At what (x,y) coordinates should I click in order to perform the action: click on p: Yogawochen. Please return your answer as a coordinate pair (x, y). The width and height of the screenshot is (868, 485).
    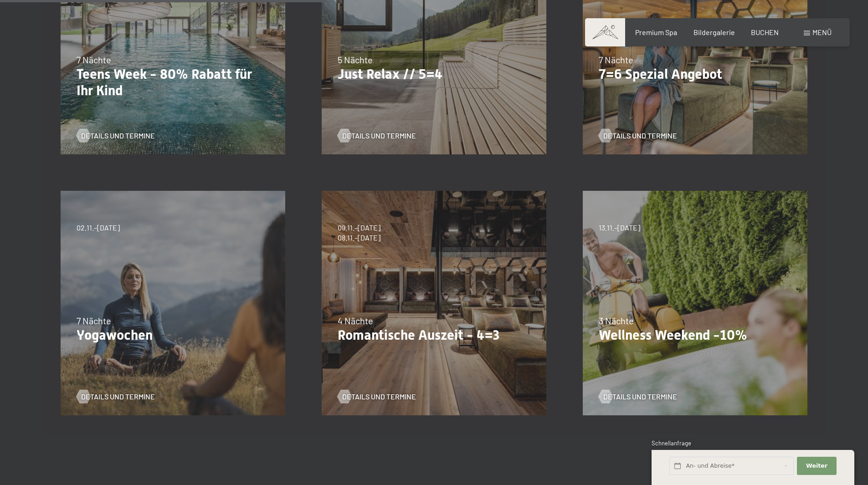
    Looking at the image, I should click on (172, 335).